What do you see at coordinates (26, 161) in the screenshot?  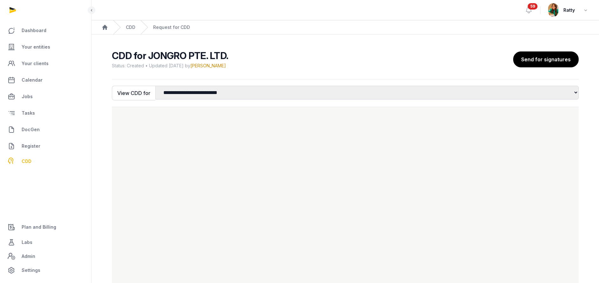 I see `span: CDD` at bounding box center [26, 161].